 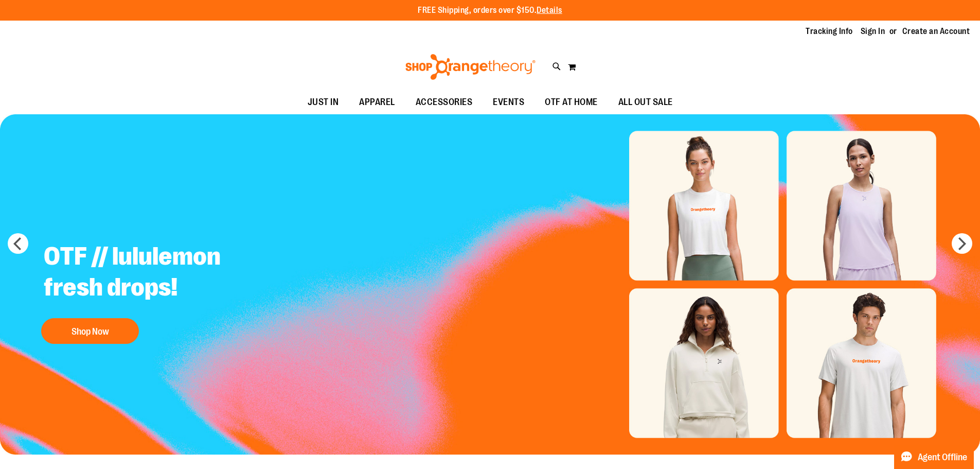 I want to click on span: EVENTS, so click(x=509, y=102).